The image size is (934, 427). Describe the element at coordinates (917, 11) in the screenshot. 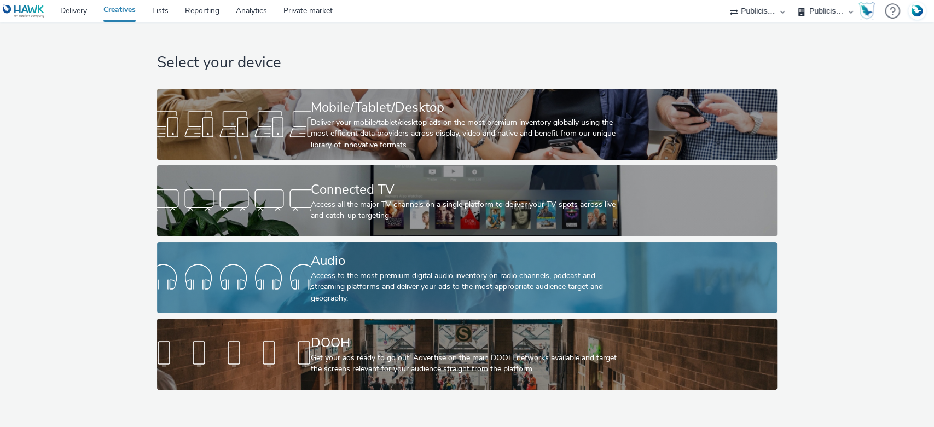

I see `img: Account FR` at that location.